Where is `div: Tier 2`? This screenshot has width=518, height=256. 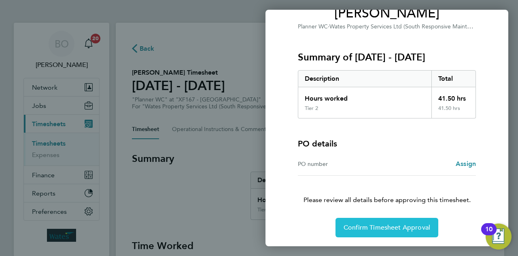
div: Tier 2 is located at coordinates (311, 108).